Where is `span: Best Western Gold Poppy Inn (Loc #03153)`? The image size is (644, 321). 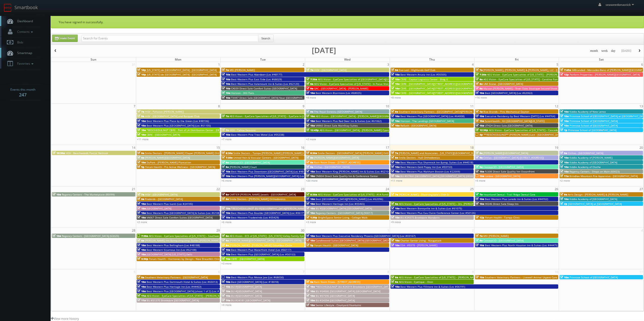 span: Best Western Gold Poppy Inn (Loc #03153) is located at coordinates (426, 167).